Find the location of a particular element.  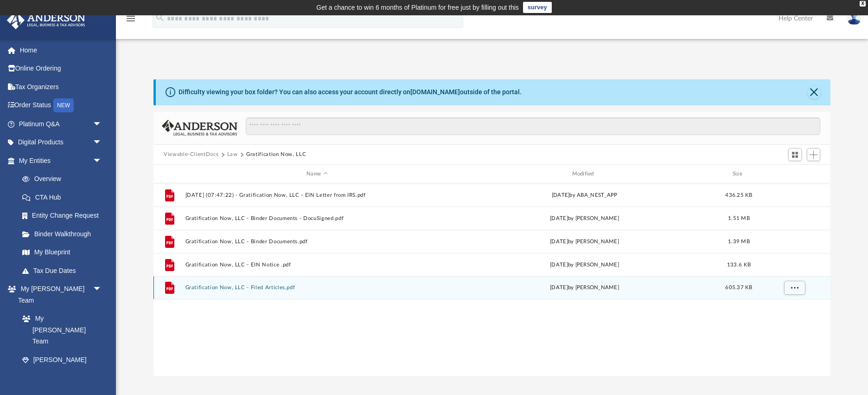

button: Gratification Now, LLC - EIN Notice .pdf is located at coordinates (317, 265).